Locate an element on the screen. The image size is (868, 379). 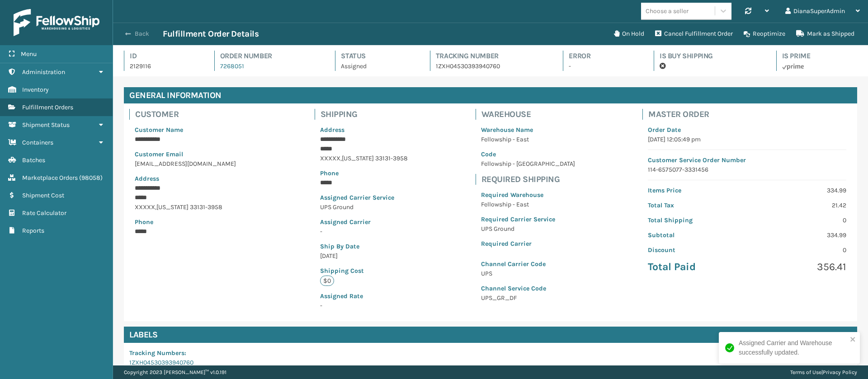
span: ( 98058 ) is located at coordinates (91, 177).